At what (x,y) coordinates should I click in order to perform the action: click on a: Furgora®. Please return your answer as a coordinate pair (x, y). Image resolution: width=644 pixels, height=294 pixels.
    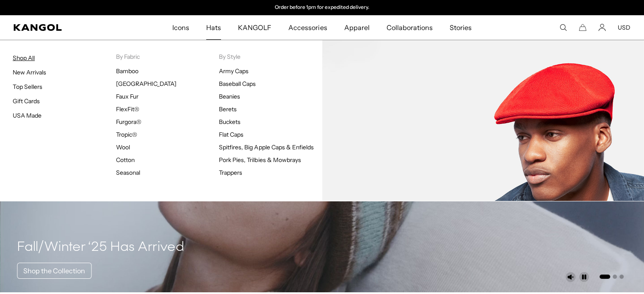
    Looking at the image, I should click on (128, 122).